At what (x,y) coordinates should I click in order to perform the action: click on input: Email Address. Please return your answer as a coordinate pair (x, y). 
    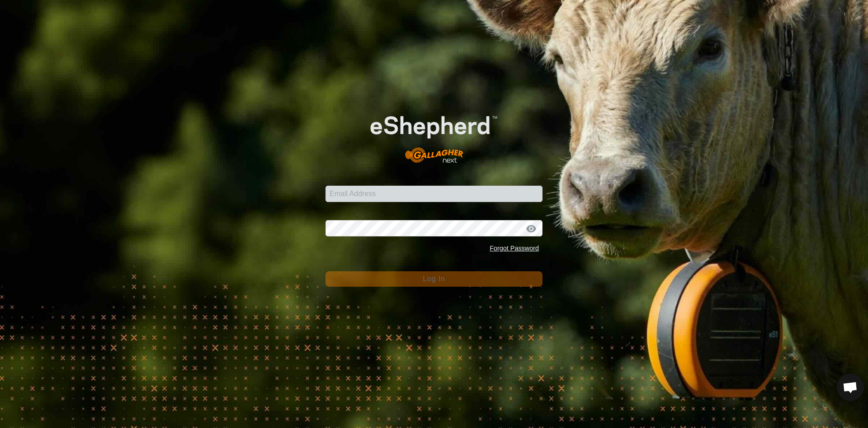
    Looking at the image, I should click on (434, 193).